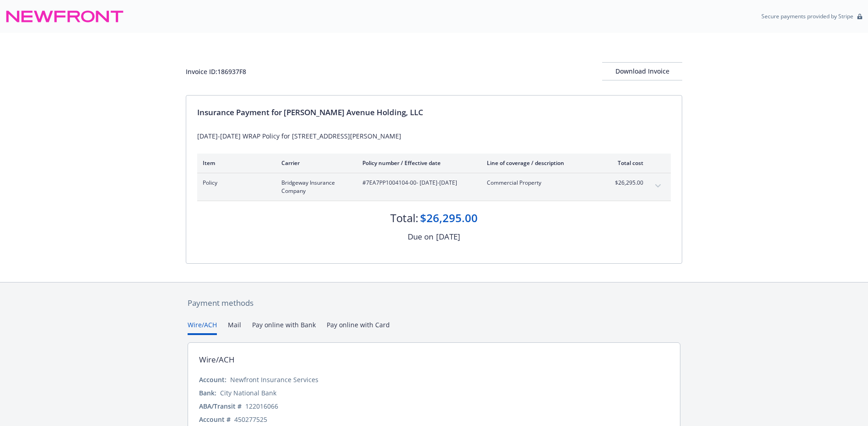 The image size is (868, 426). What do you see at coordinates (234, 327) in the screenshot?
I see `button: Mail` at bounding box center [234, 327].